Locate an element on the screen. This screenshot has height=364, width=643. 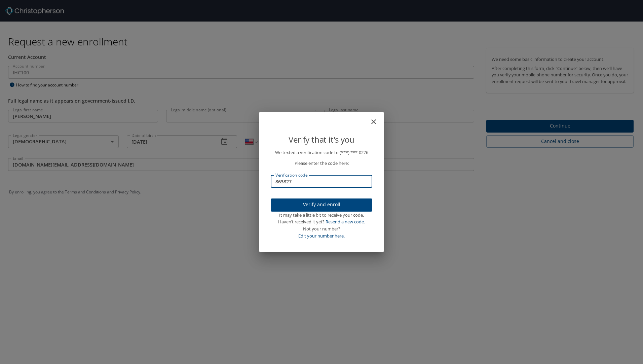
div: Not your number? is located at coordinates (322, 229).